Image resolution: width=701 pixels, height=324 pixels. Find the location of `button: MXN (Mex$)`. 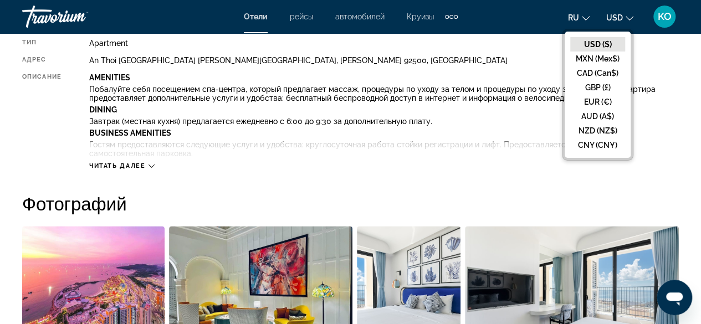

button: MXN (Mex$) is located at coordinates (598, 59).